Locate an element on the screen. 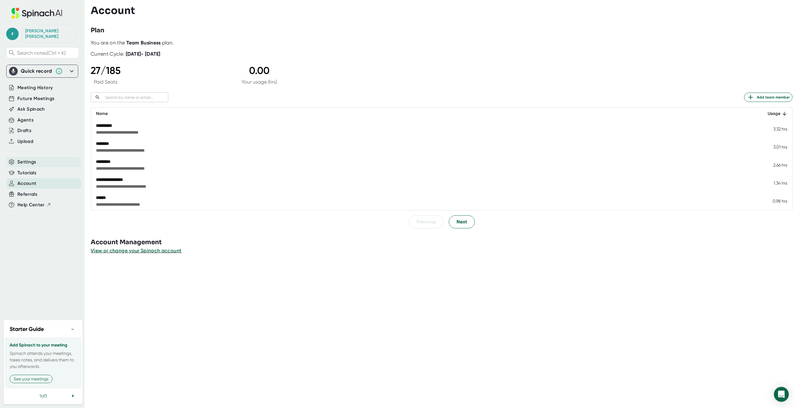  div: Agents is located at coordinates (25, 120).